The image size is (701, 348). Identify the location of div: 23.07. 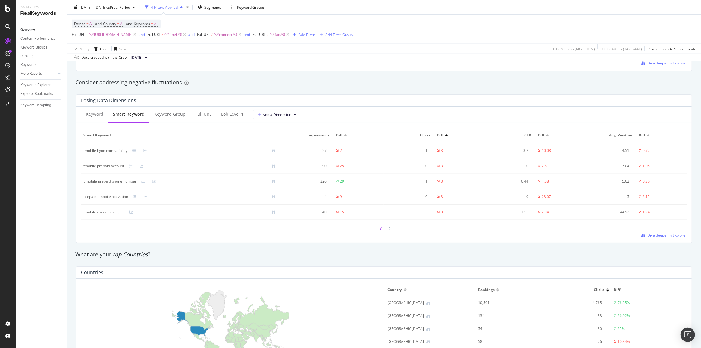
(546, 197).